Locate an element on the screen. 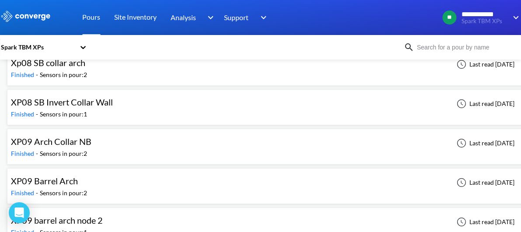 This screenshot has width=521, height=232. span: Support is located at coordinates (236, 17).